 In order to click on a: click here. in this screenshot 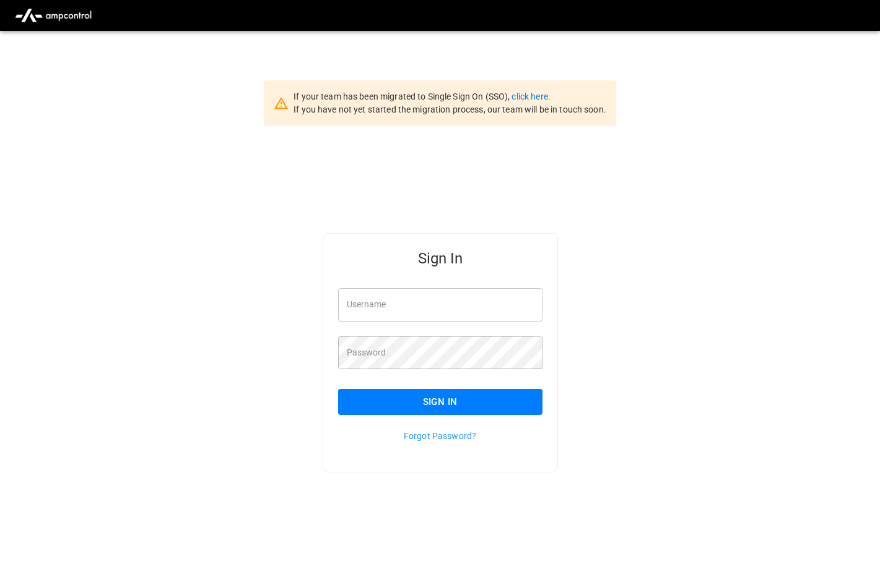, I will do `click(530, 96)`.